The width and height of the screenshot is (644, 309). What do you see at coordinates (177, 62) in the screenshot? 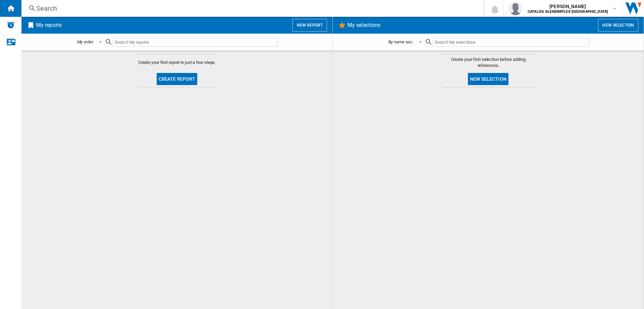
I see `span: Create your first report in just a few steps.` at bounding box center [177, 62].